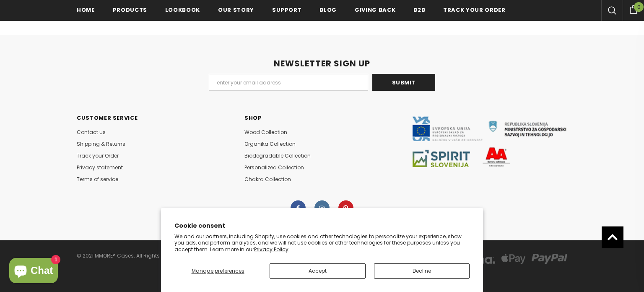 The height and width of the screenshot is (292, 644). Describe the element at coordinates (318, 271) in the screenshot. I see `button: Accept` at that location.